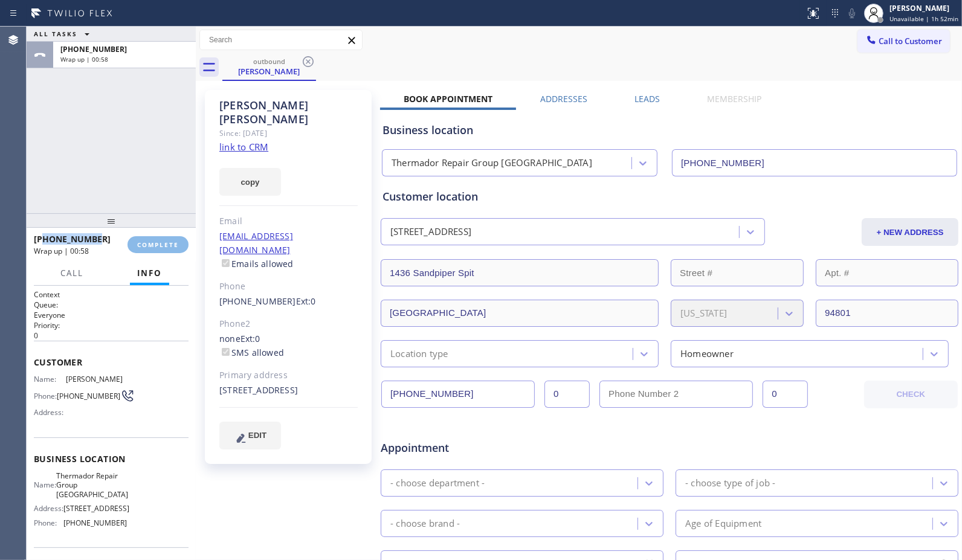  I want to click on div: Email, so click(288, 221).